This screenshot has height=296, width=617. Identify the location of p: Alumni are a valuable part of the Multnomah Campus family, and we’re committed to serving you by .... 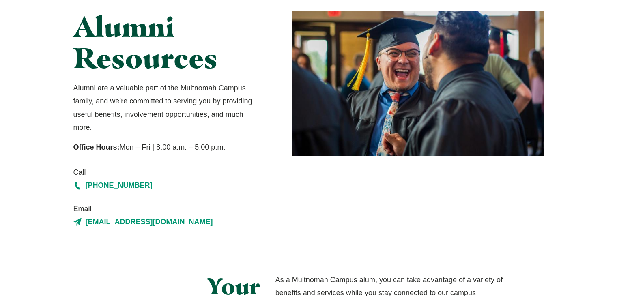
(167, 108).